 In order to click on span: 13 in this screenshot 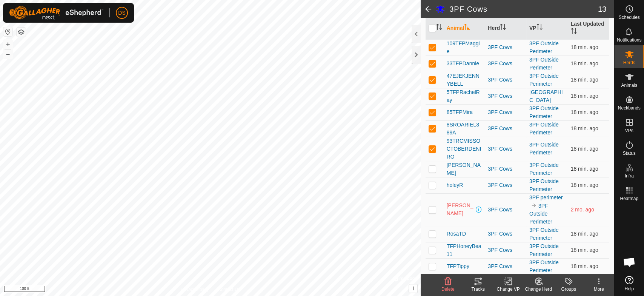, I will do `click(602, 9)`.